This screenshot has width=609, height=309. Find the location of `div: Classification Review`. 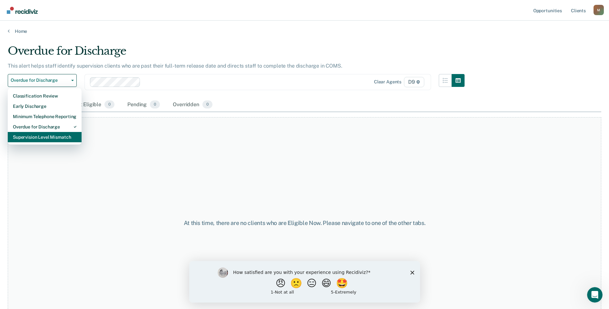

div: Classification Review is located at coordinates (44, 96).